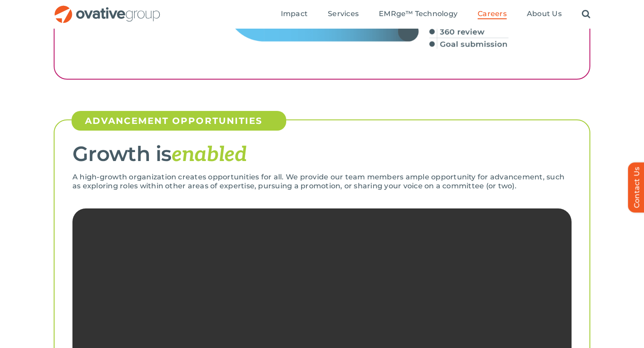 This screenshot has height=348, width=644. I want to click on a: EMRge™ Technology, so click(418, 14).